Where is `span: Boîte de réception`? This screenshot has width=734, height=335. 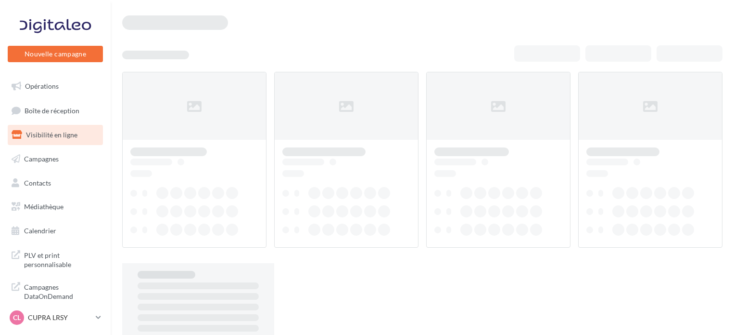
span: Boîte de réception is located at coordinates (52, 110).